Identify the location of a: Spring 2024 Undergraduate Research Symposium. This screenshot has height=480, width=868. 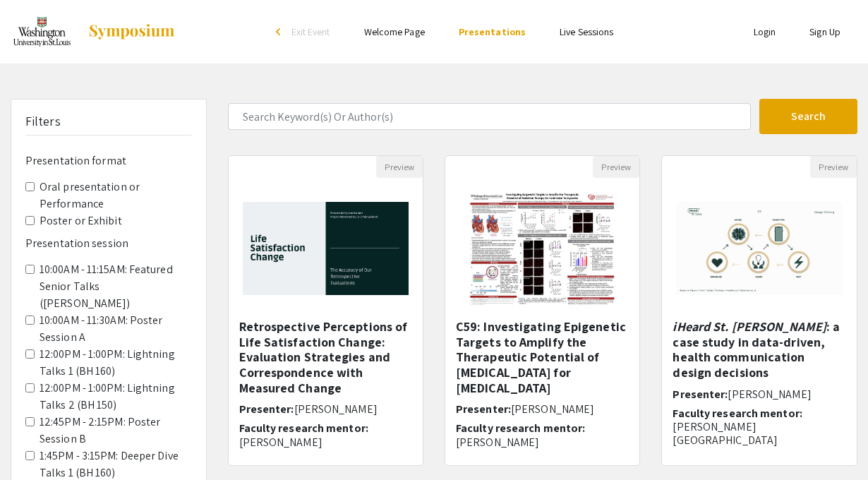
(93, 32).